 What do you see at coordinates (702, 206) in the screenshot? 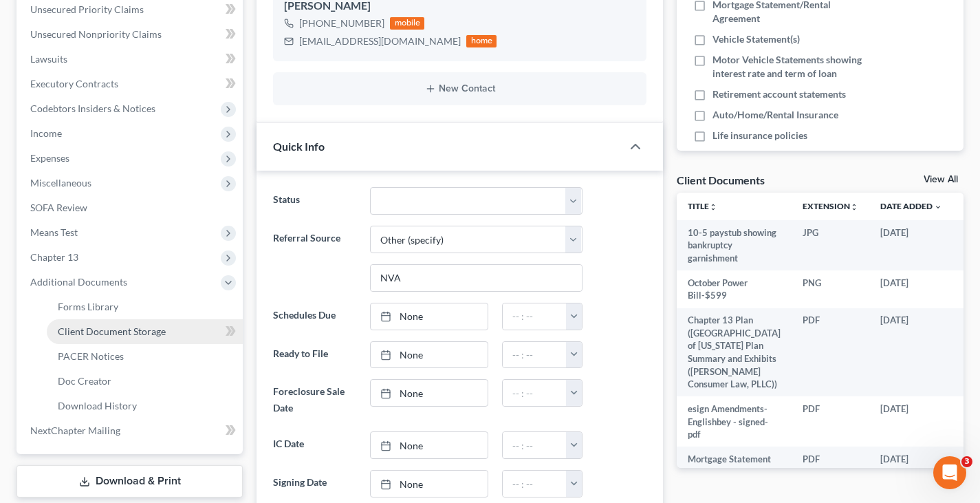
I see `a: Titleunfold_more` at bounding box center [702, 206].